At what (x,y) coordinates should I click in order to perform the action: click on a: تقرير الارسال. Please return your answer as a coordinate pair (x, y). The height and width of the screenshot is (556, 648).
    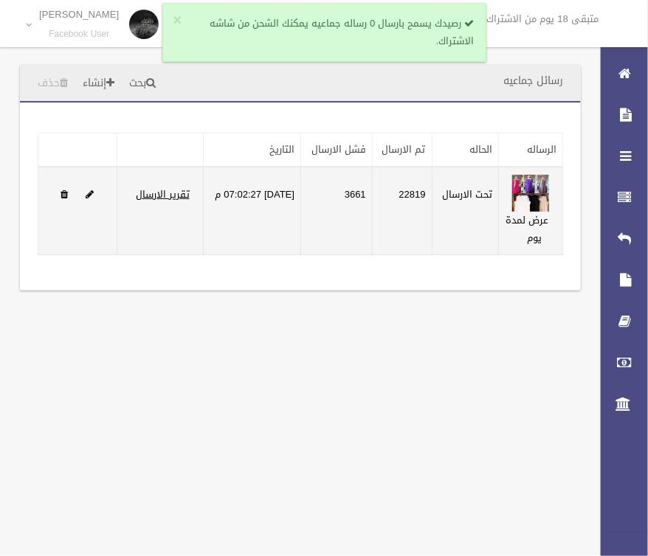
    Looking at the image, I should click on (162, 194).